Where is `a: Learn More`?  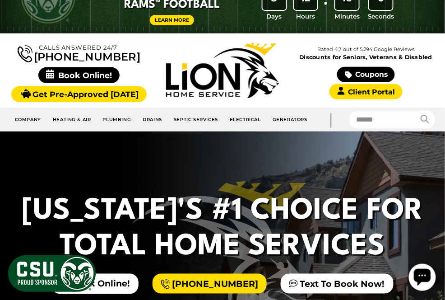 a: Learn More is located at coordinates (172, 20).